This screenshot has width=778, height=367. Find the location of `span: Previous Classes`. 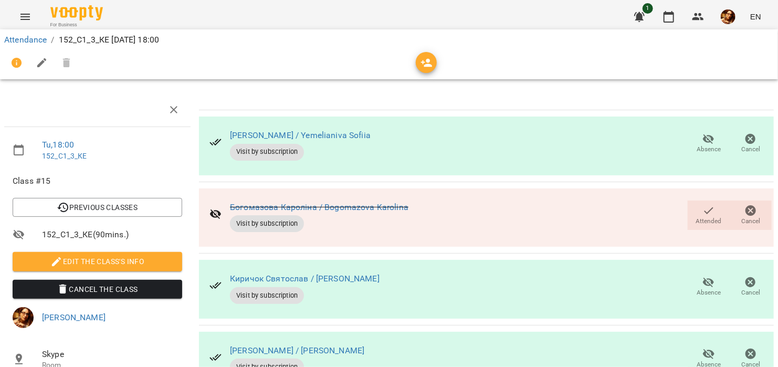

span: Previous Classes is located at coordinates (97, 207).